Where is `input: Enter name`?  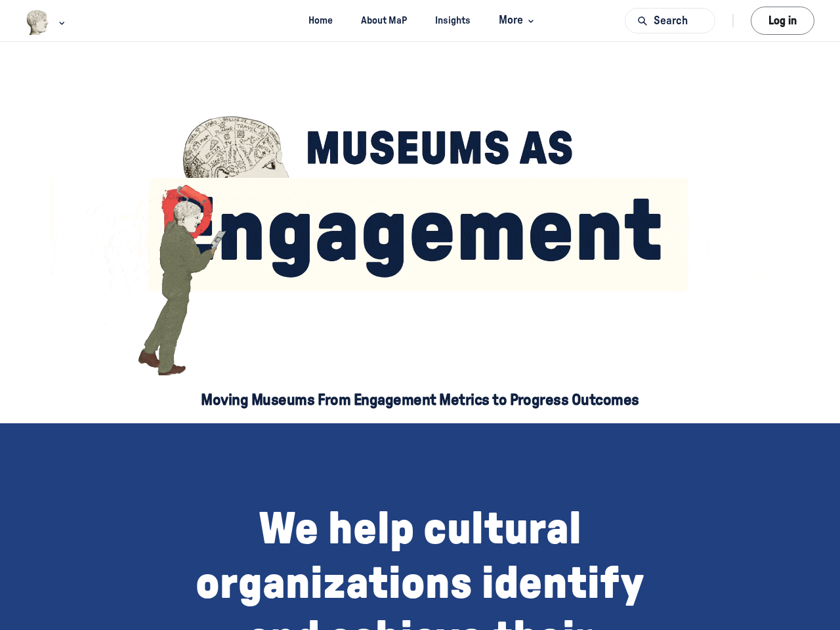
input: Enter name is located at coordinates (69, 93).